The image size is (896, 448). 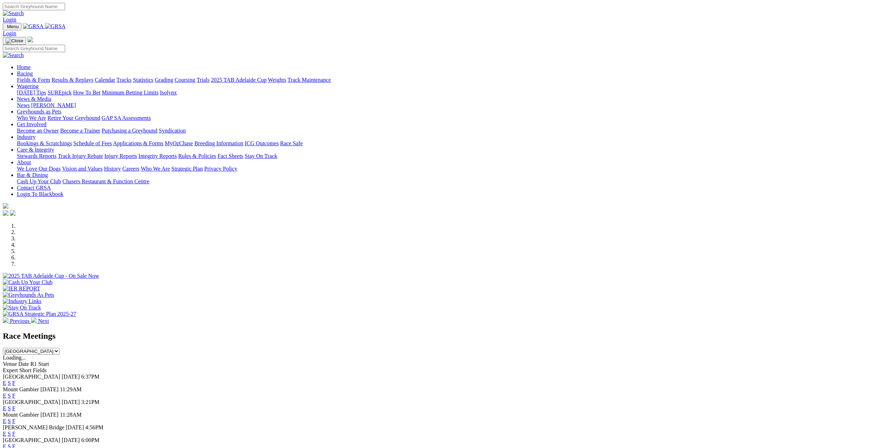 I want to click on a: Bookings & Scratchings, so click(x=44, y=143).